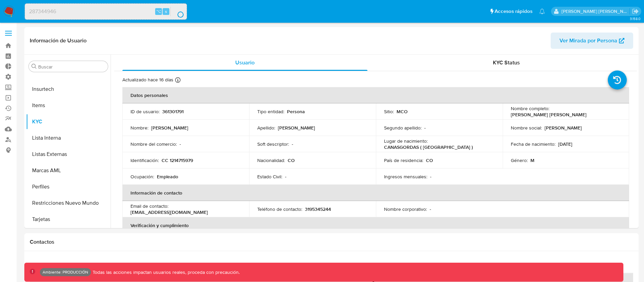 The height and width of the screenshot is (282, 644). Describe the element at coordinates (68, 219) in the screenshot. I see `button: Tarjetas` at that location.